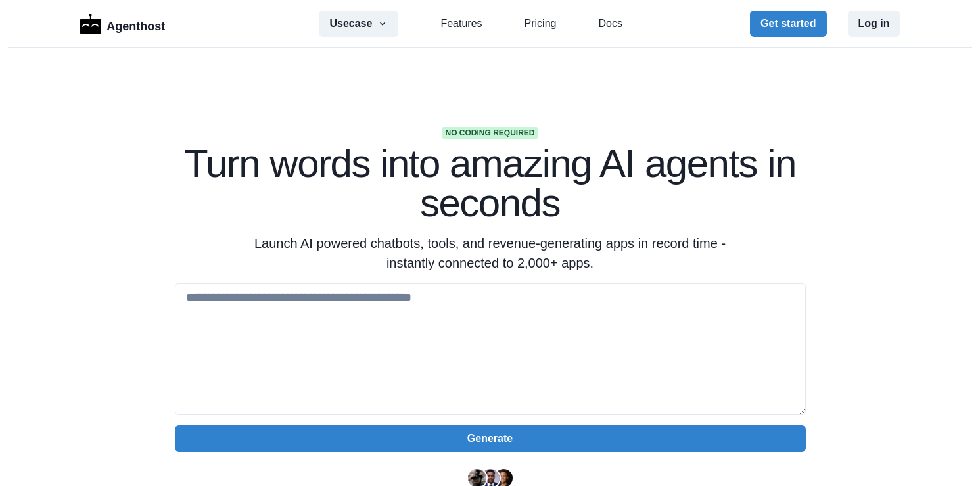 This screenshot has height=486, width=980. What do you see at coordinates (123, 24) in the screenshot?
I see `a: LogoAgenthost` at bounding box center [123, 24].